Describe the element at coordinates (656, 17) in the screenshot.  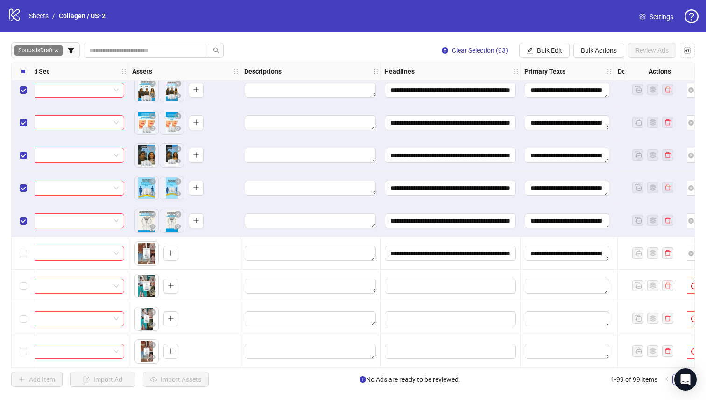
I see `a: Settings` at that location.